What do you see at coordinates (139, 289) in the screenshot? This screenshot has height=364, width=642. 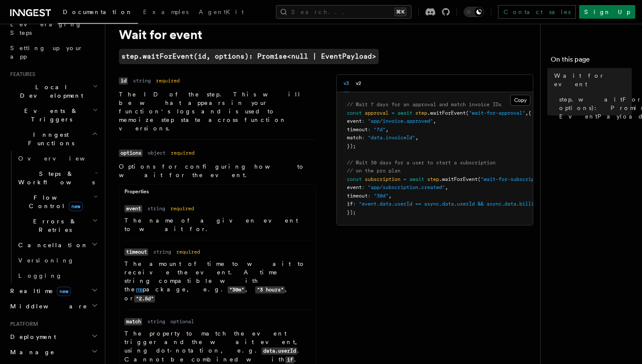 I see `a: ms` at bounding box center [139, 289].